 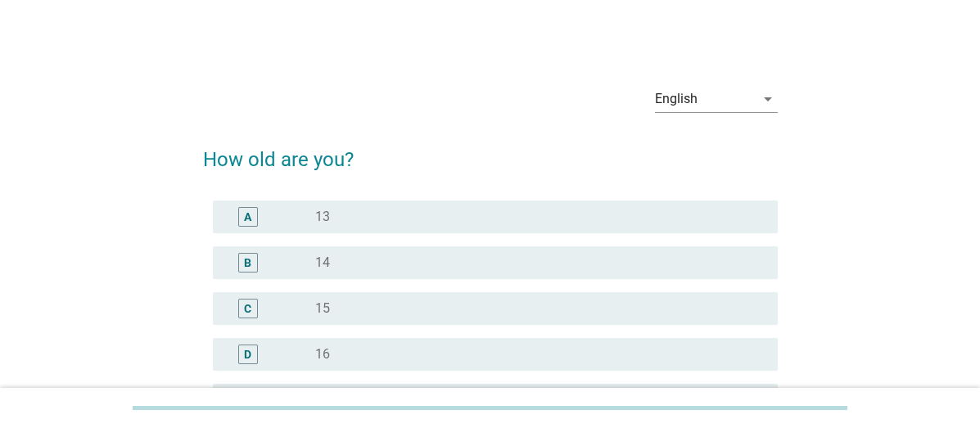 I want to click on label: 13, so click(x=323, y=217).